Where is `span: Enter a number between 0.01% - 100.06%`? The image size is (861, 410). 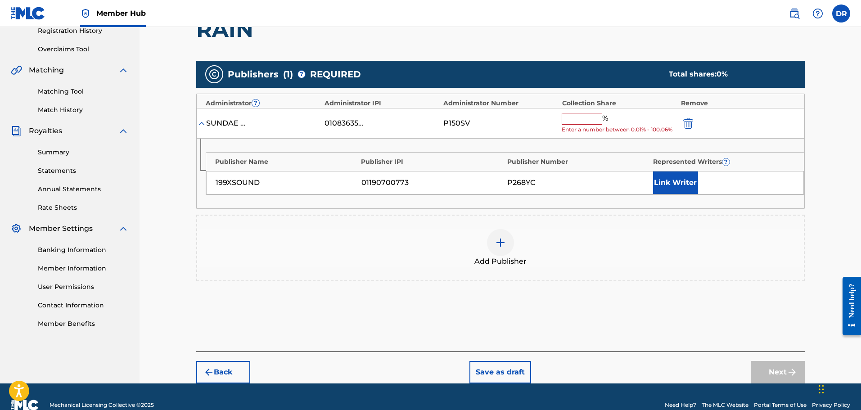
span: Enter a number between 0.01% - 100.06% is located at coordinates (619, 130).